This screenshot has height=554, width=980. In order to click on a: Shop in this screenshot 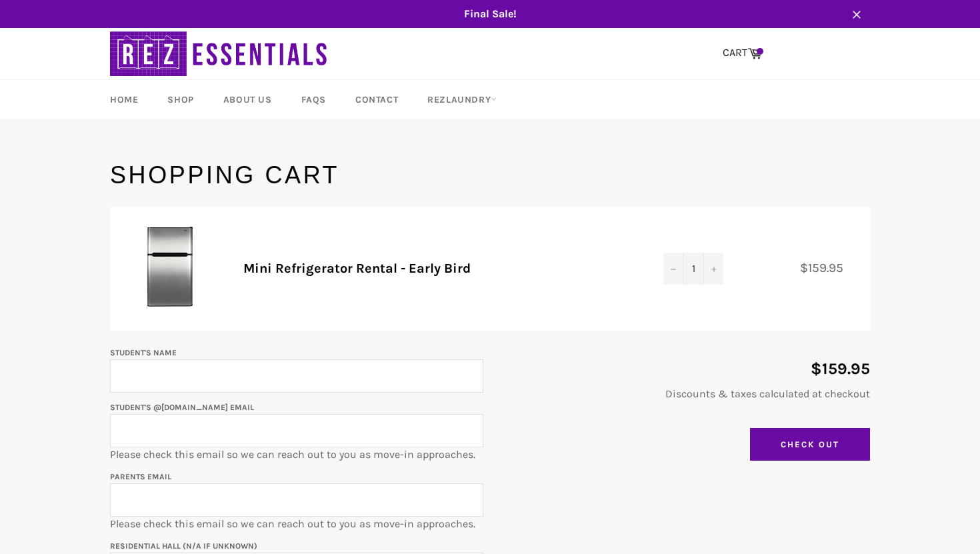, I will do `click(180, 99)`.